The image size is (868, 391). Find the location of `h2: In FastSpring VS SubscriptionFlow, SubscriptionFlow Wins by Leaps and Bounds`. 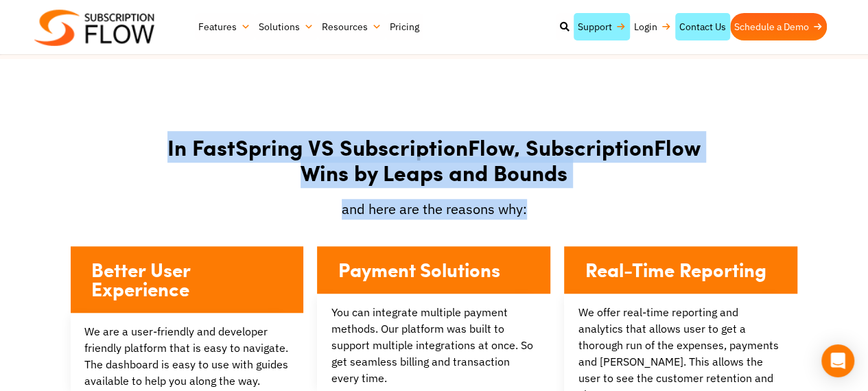

h2: In FastSpring VS SubscriptionFlow, SubscriptionFlow Wins by Leaps and Bounds is located at coordinates (434, 160).